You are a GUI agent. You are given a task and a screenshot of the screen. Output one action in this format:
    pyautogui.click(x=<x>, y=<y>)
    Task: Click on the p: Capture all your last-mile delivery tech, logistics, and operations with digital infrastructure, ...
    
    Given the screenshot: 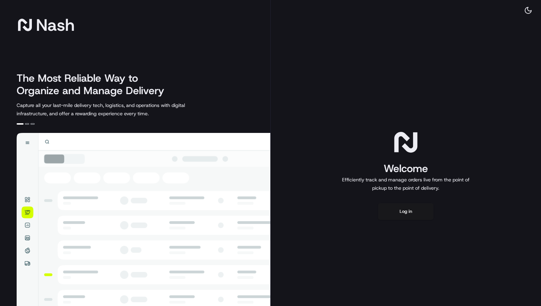 What is the action you would take?
    pyautogui.click(x=116, y=110)
    